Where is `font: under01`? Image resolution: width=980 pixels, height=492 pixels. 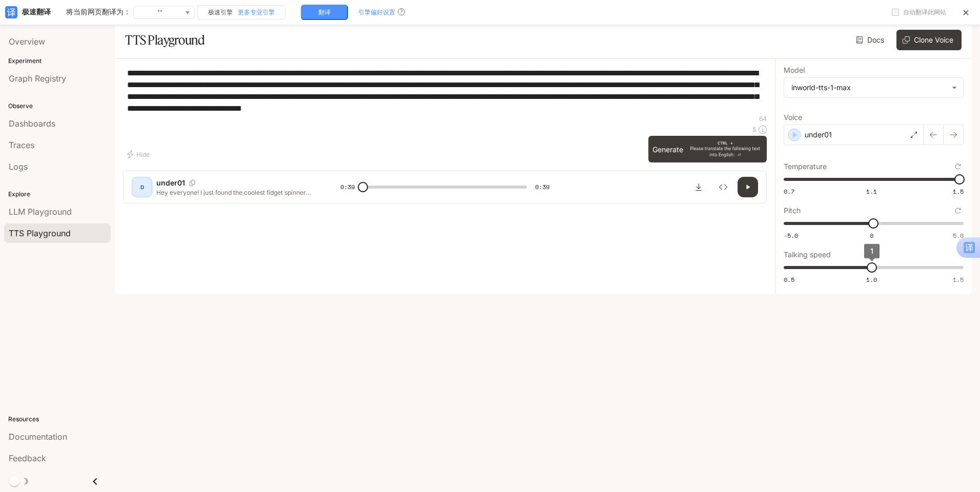
font: under01 is located at coordinates (818, 134).